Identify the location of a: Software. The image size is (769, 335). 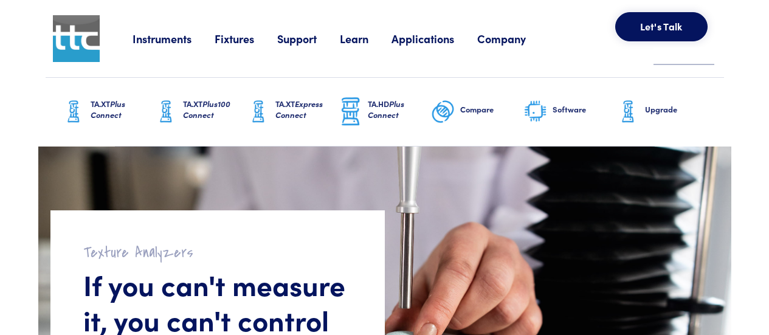
(570, 112).